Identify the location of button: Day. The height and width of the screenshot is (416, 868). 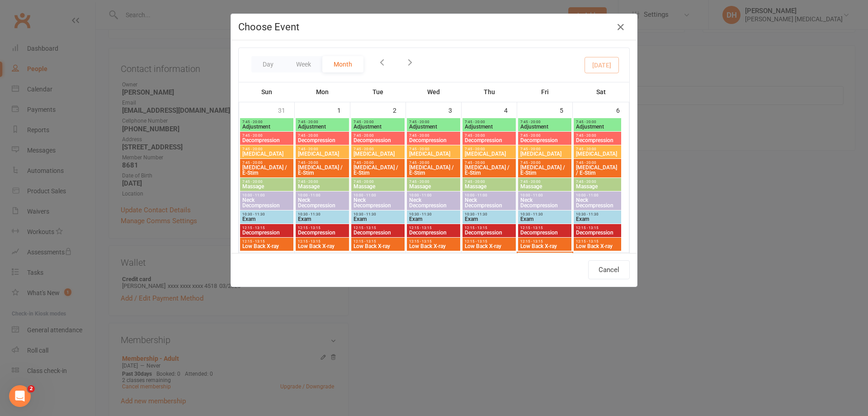
(268, 64).